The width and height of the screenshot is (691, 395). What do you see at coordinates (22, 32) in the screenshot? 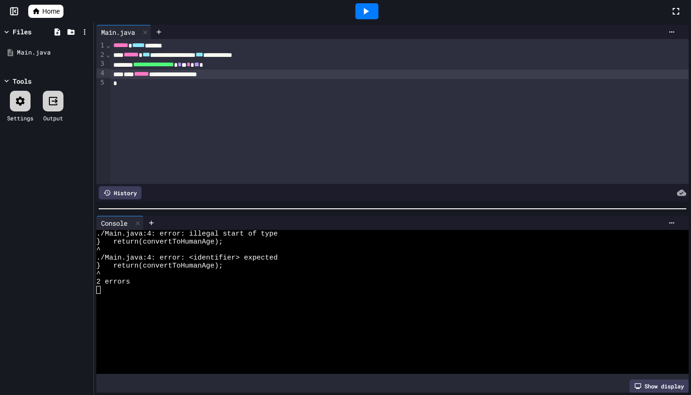
I see `div: Files` at bounding box center [22, 32].